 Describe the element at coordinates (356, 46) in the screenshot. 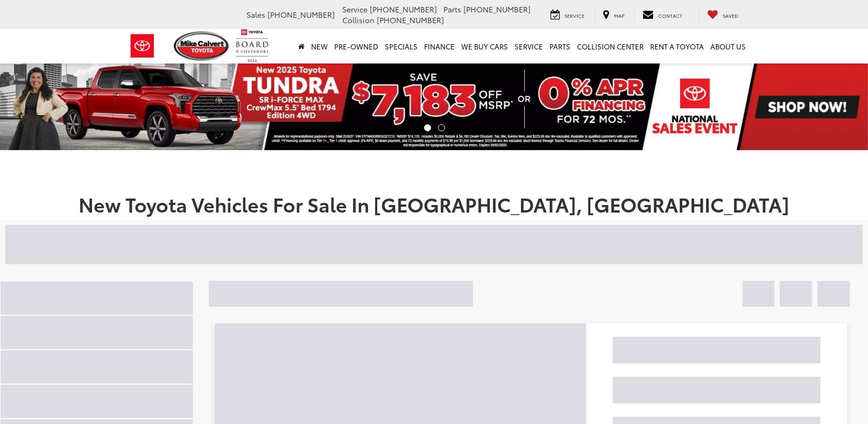

I see `a: Pre-Owned` at that location.